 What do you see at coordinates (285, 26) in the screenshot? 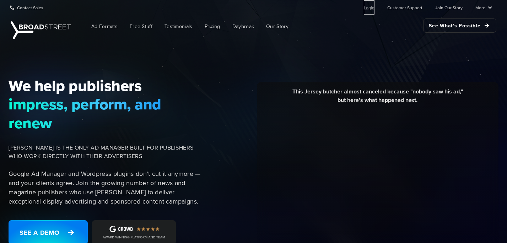
I see `nav: Main` at bounding box center [285, 26].